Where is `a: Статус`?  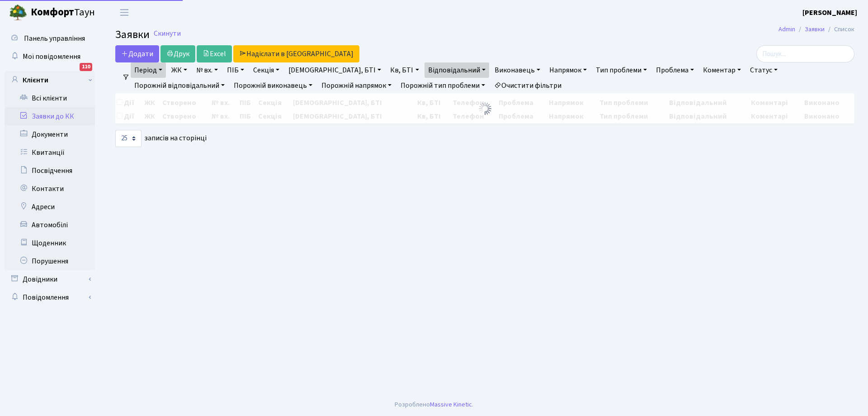 a: Статус is located at coordinates (764, 71).